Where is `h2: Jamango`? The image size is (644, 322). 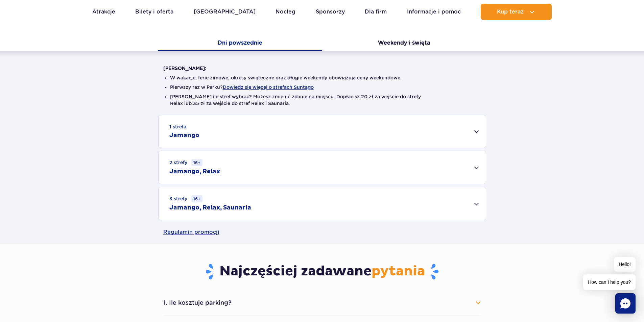 h2: Jamango is located at coordinates (184, 135).